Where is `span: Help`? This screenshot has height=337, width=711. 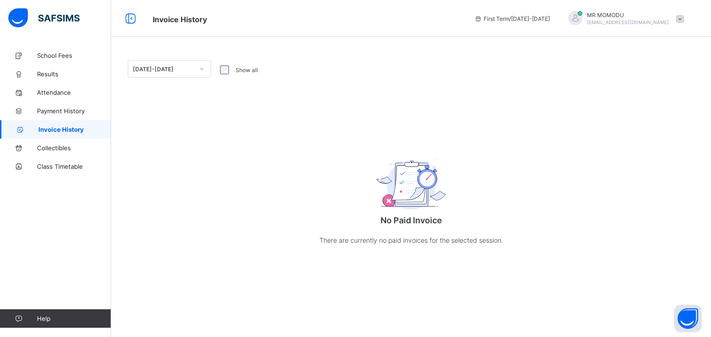 span: Help is located at coordinates (74, 319).